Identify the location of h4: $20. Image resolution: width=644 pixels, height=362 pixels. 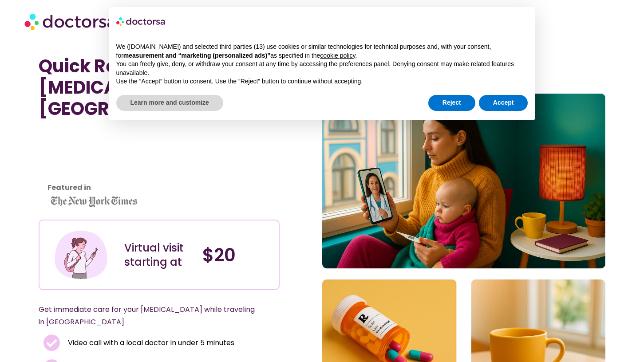
(237, 255).